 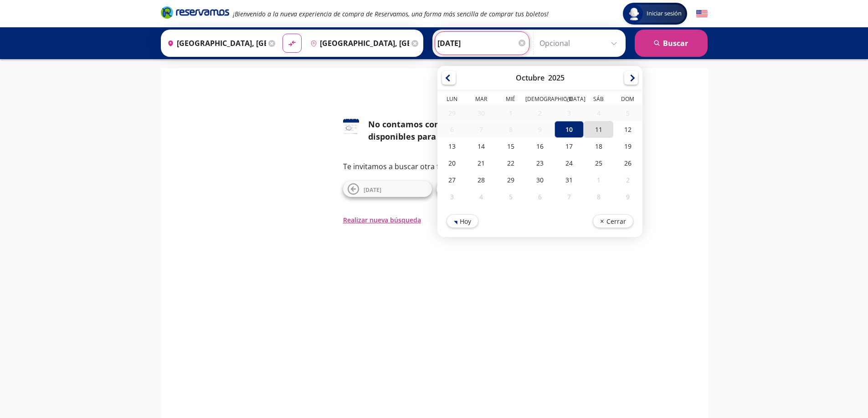 I want to click on div: No contamos con horarios disponibles para esta fecha, so click(x=447, y=131).